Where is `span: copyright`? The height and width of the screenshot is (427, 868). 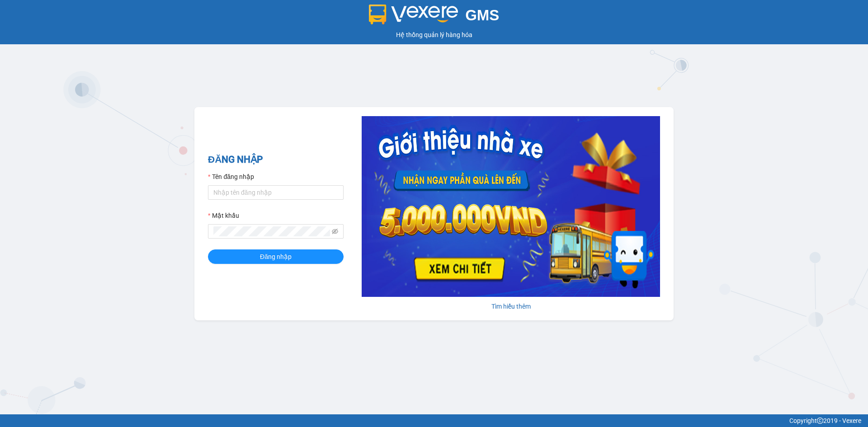 span: copyright is located at coordinates (820, 421).